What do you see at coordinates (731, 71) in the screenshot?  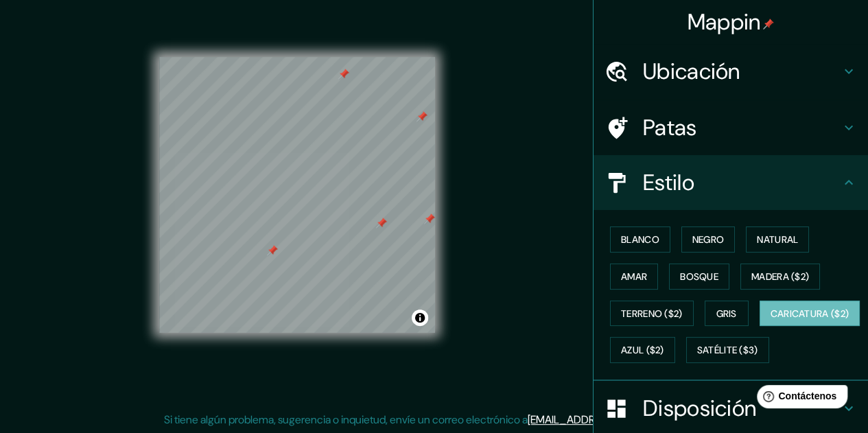 I see `div: Ubicación` at bounding box center [731, 71].